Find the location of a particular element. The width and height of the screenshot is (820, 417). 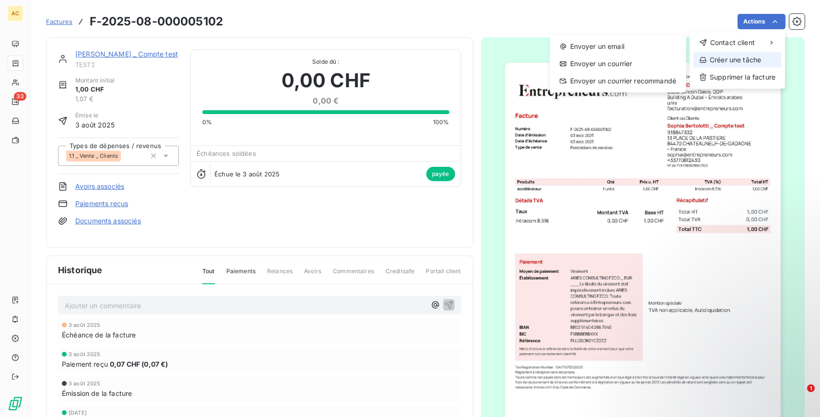

div: Envoyer un courrier is located at coordinates (618, 64).